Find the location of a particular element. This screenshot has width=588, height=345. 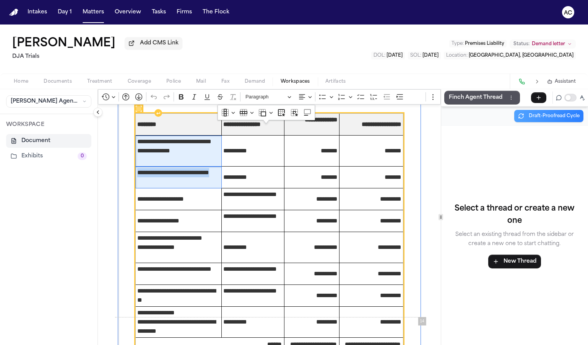

span: SOL : is located at coordinates (416, 55).